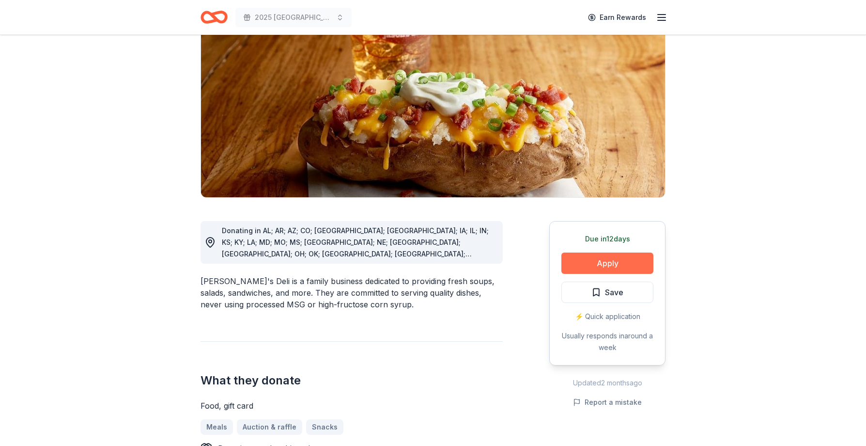  I want to click on div: Usually responds in around a week, so click(607, 341).